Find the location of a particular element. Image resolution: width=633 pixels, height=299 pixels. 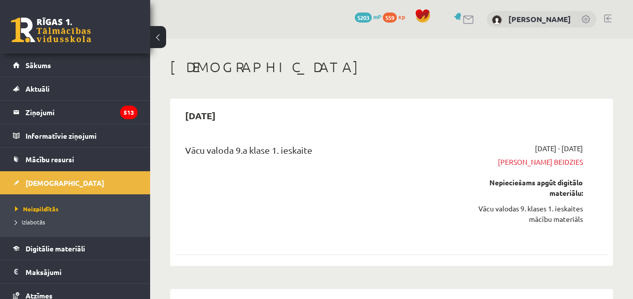

span: 5203 is located at coordinates (363, 18).